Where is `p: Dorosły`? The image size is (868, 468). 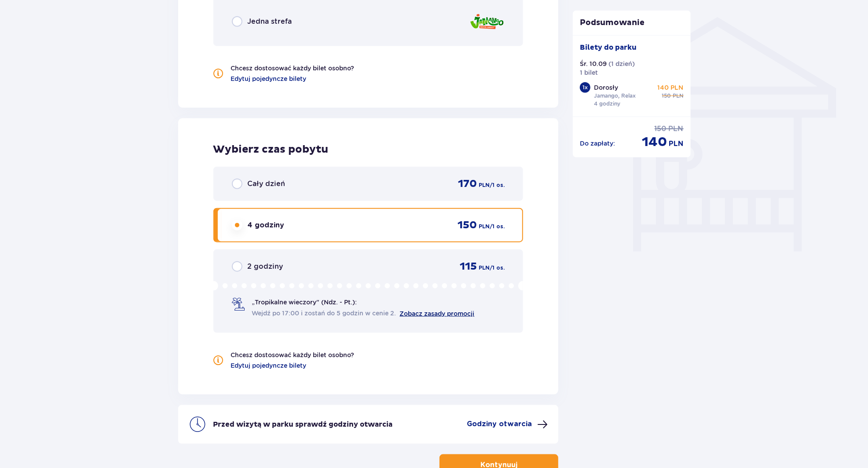
p: Dorosły is located at coordinates (605, 88).